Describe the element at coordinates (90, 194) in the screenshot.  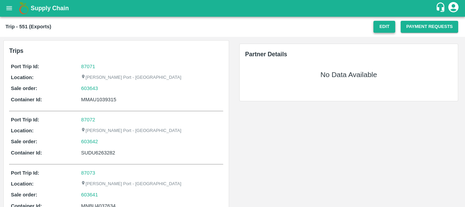
I see `a: 603641` at that location.